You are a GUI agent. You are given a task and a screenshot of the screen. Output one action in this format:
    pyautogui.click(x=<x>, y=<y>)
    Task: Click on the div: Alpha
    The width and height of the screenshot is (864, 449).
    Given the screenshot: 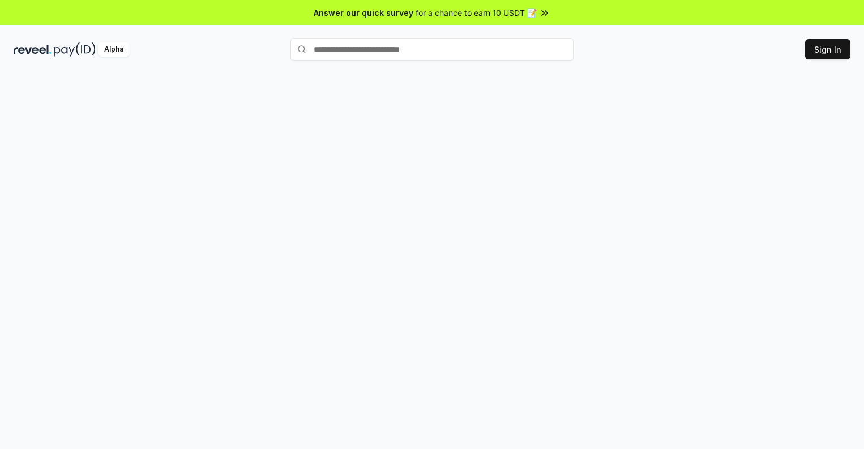 What is the action you would take?
    pyautogui.click(x=114, y=49)
    